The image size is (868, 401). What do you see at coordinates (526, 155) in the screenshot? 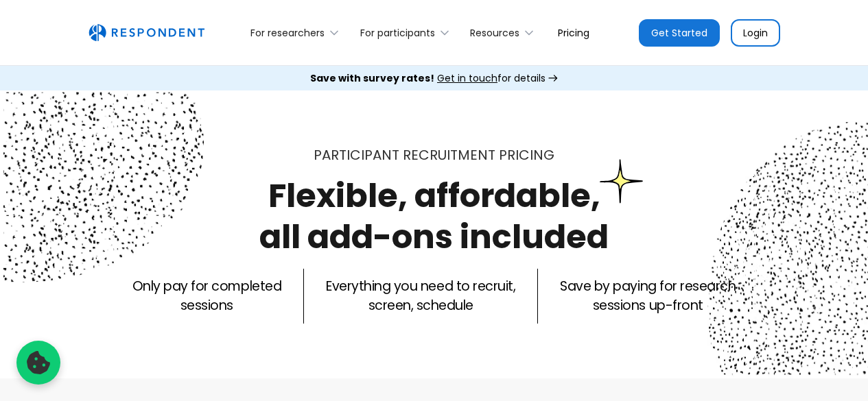
I see `span: PRICING` at bounding box center [526, 155].